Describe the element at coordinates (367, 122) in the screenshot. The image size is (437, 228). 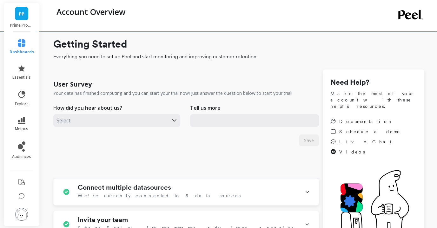
I see `span: Documentation` at that location.